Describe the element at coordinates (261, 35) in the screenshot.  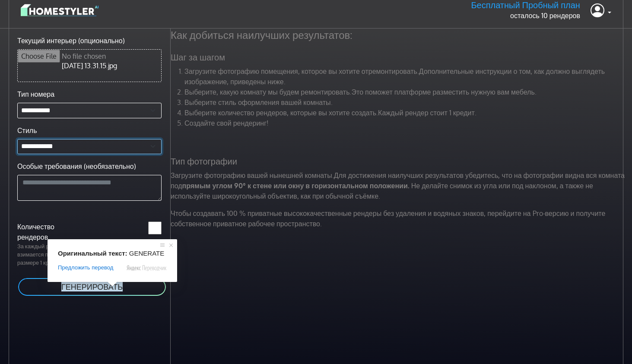
I see `ya-tr-span: Как добиться наилучших результатов:` at that location.